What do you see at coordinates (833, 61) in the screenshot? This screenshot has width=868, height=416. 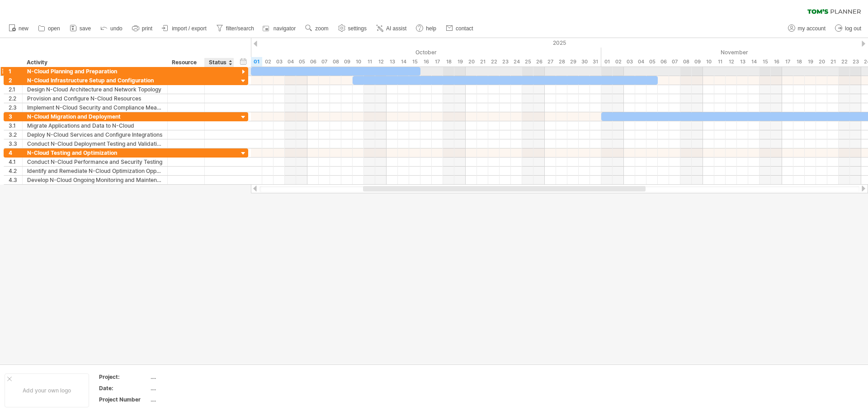 I see `div: Friday, 21 November 2025` at bounding box center [833, 61].